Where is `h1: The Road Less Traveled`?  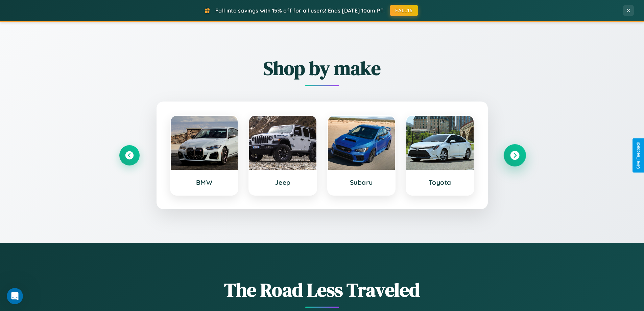 h1: The Road Less Traveled is located at coordinates (322, 289).